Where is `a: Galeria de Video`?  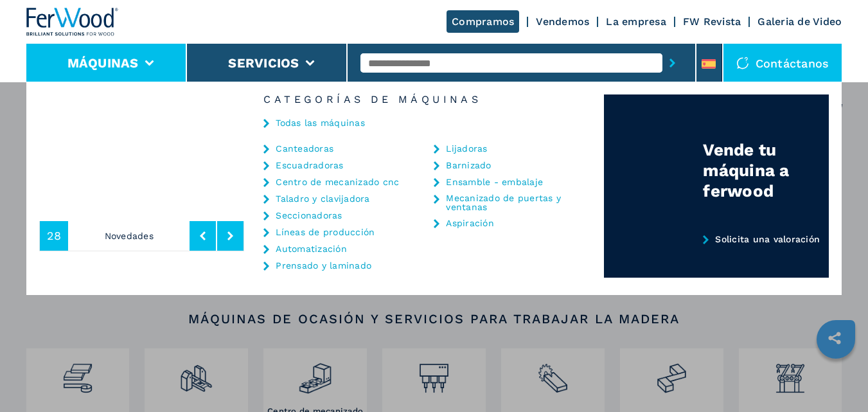
a: Galeria de Video is located at coordinates (799, 21).